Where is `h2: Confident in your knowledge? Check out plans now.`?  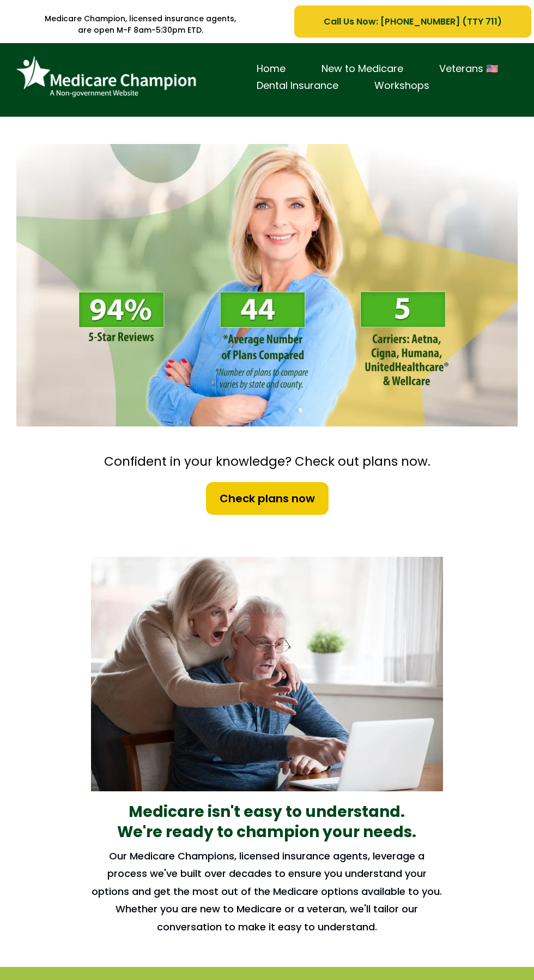
h2: Confident in your knowledge? Check out plans now. is located at coordinates (267, 462).